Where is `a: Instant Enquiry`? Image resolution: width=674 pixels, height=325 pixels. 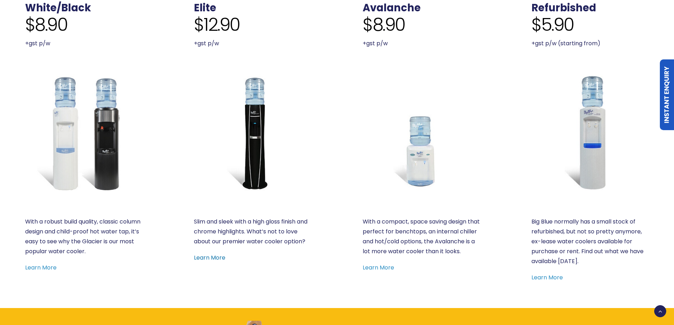
a: Instant Enquiry is located at coordinates (667, 95).